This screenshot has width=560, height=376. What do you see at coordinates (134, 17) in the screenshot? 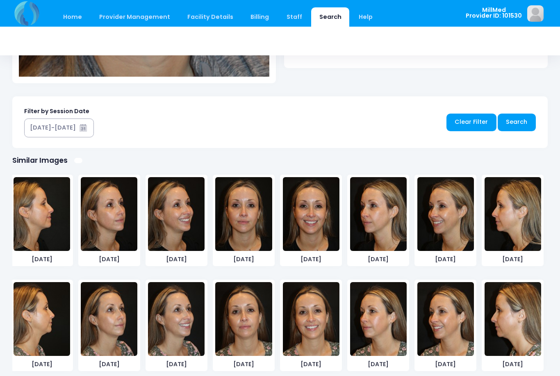
I see `a: Provider Management` at bounding box center [134, 17].